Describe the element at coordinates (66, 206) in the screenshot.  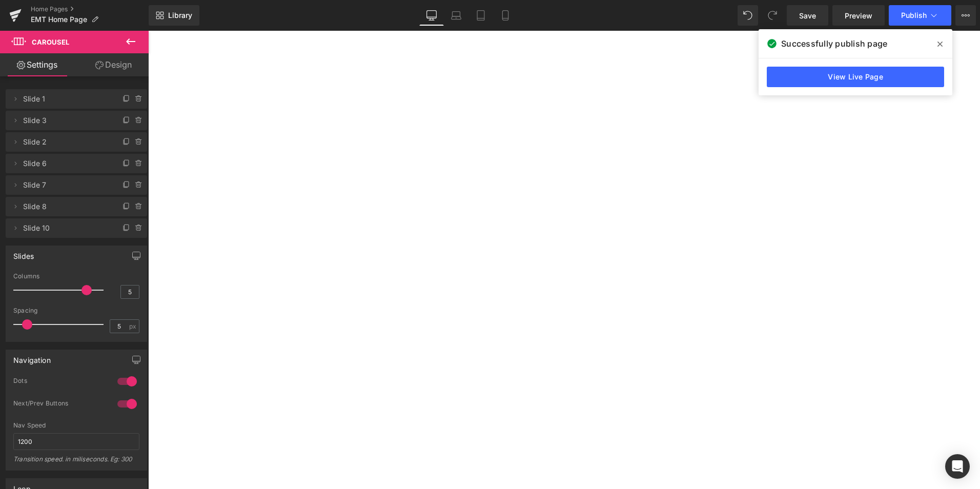
I see `span: Slide 8` at that location.